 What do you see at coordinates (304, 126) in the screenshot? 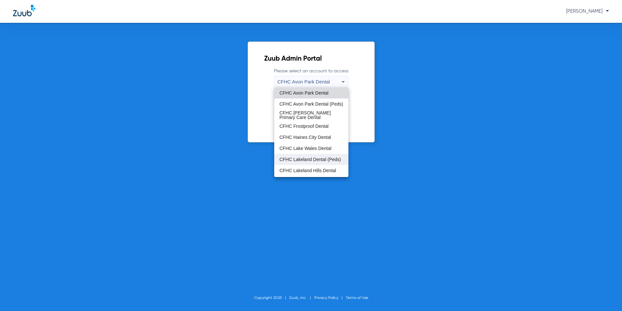
I see `span: CFHC Frostproof Dental` at bounding box center [304, 126].